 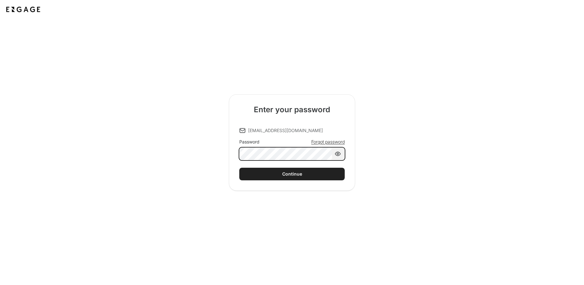 I want to click on img: Application logo, so click(x=23, y=9).